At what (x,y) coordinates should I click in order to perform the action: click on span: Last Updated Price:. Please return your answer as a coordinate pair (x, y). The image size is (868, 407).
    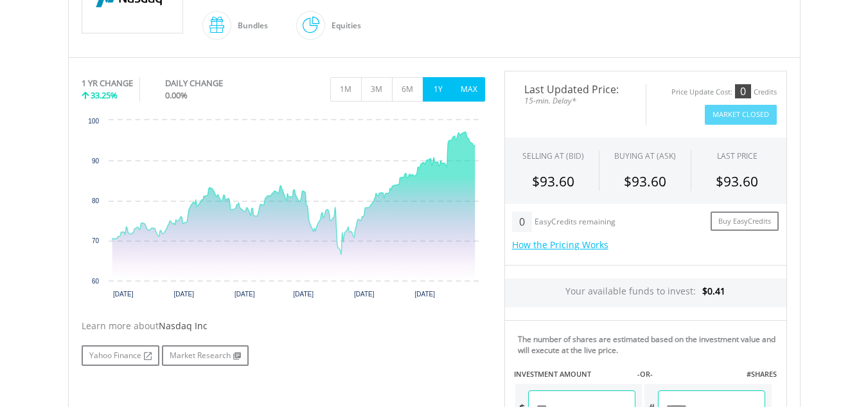
    Looking at the image, I should click on (575, 90).